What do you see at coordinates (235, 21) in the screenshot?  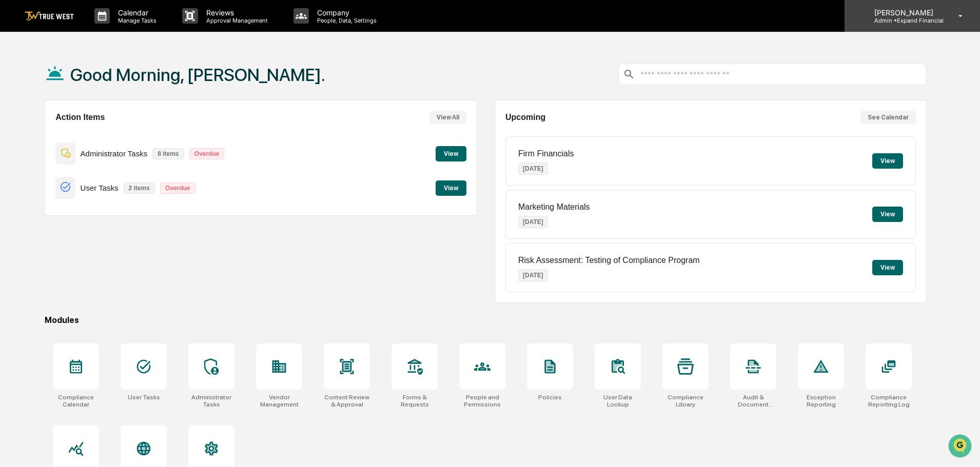 I see `p: Approval Management` at bounding box center [235, 21].